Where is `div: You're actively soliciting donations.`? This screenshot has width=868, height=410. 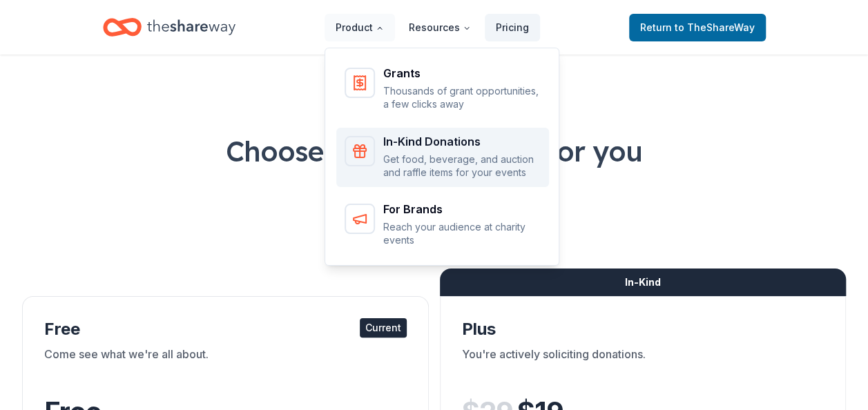 div: You're actively soliciting donations. is located at coordinates (643, 366).